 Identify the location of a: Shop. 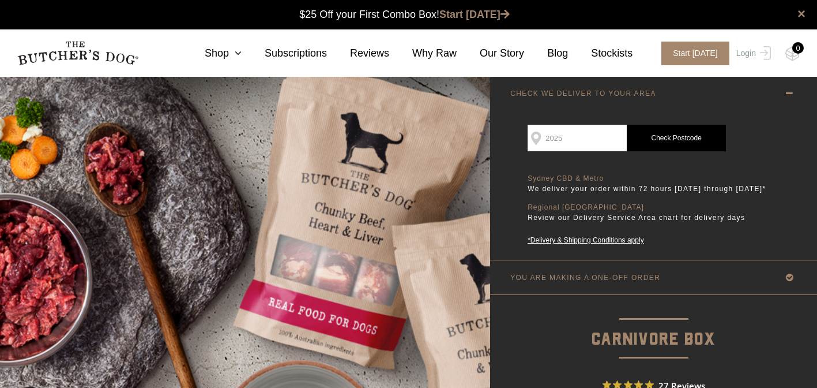
(212, 53).